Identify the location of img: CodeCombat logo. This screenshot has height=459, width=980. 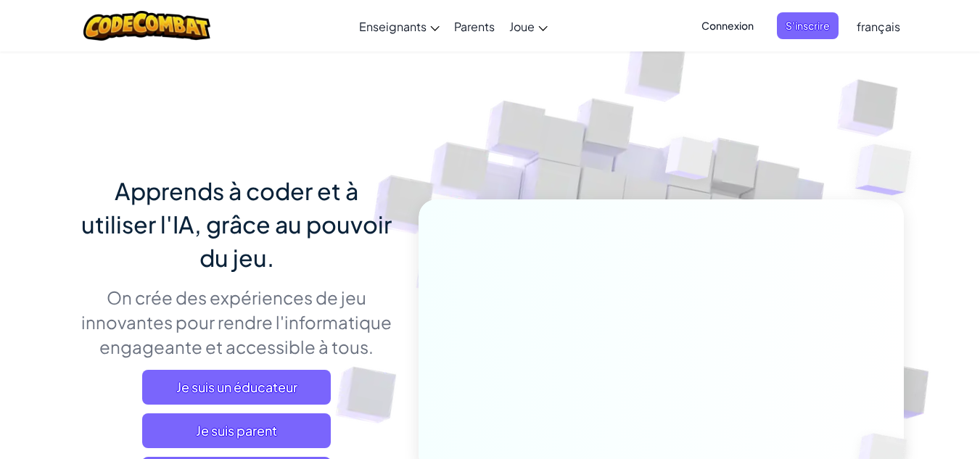
(147, 25).